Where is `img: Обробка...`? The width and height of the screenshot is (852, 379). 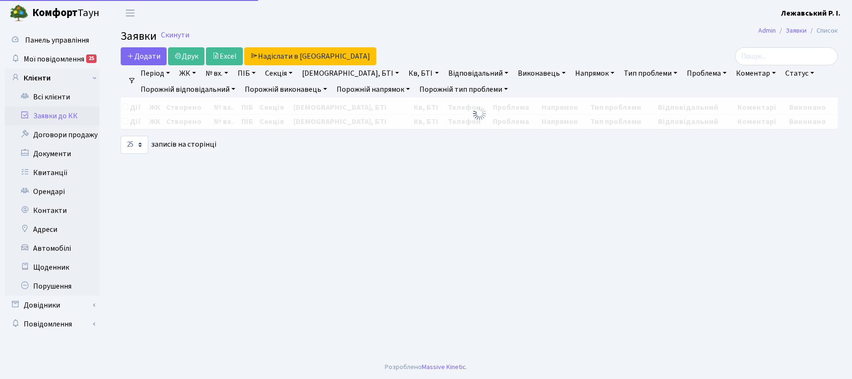
img: Обробка... is located at coordinates (479, 114).